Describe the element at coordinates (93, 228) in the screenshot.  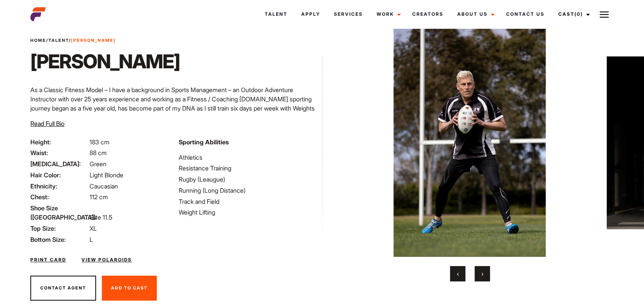
I see `span: XL` at that location.